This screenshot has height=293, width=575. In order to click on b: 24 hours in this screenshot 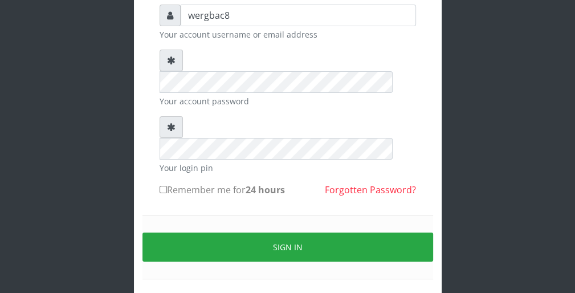, I will do `click(265, 190)`.